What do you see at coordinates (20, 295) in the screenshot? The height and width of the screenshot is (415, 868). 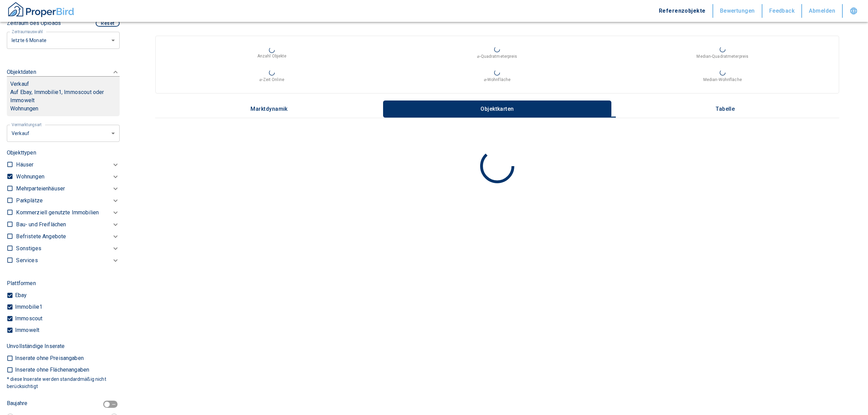 I see `p: Ebay` at bounding box center [20, 295].